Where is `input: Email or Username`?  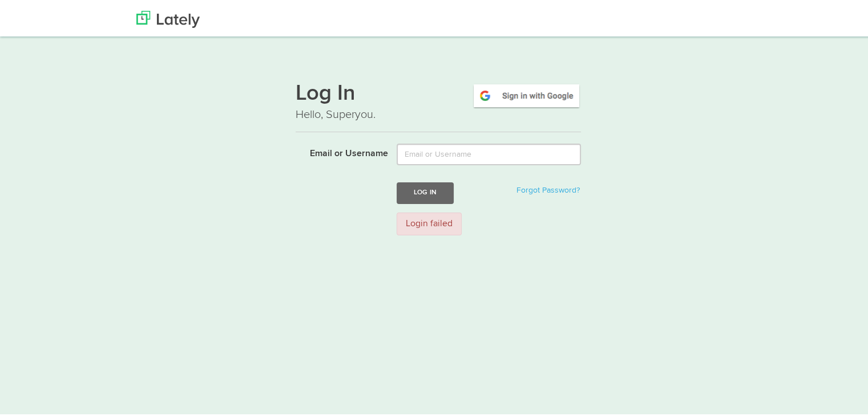 input: Email or Username is located at coordinates (488, 152).